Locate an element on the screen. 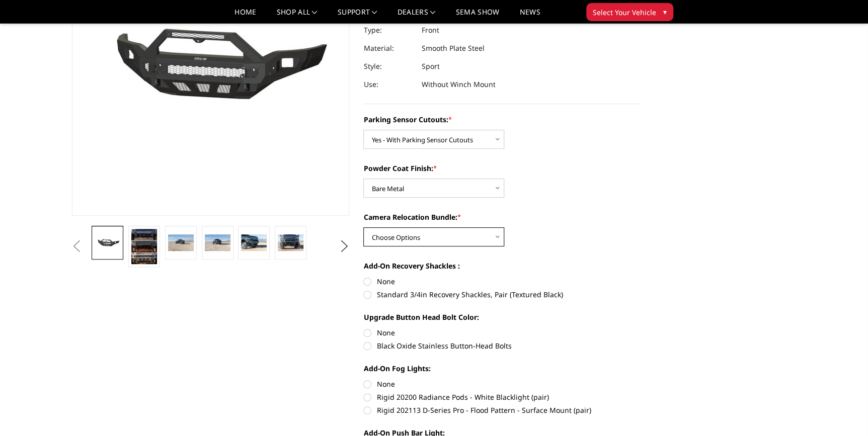 The image size is (868, 436). div: Chat Widget is located at coordinates (843, 412).